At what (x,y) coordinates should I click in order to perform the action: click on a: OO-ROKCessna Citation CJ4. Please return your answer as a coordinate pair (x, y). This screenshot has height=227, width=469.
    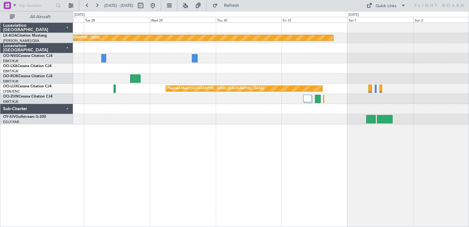
    Looking at the image, I should click on (28, 76).